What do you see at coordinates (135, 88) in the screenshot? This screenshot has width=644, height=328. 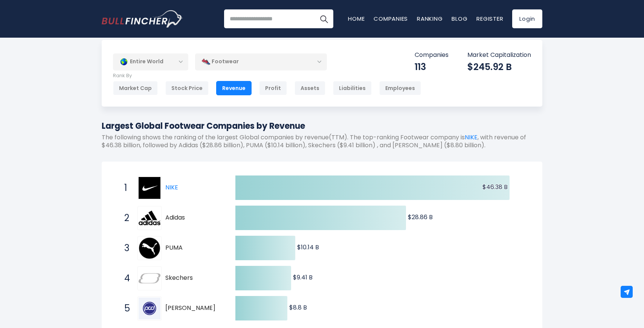 I see `div: Market Cap` at bounding box center [135, 88].